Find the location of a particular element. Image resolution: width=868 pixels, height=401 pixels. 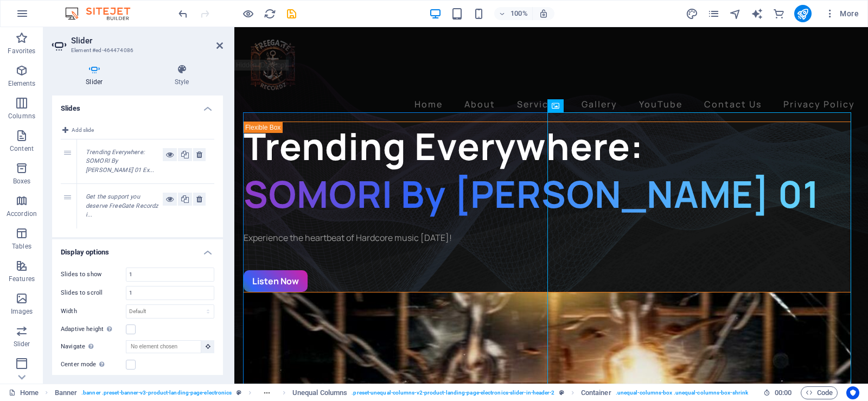

h4: Display options is located at coordinates (137, 249).